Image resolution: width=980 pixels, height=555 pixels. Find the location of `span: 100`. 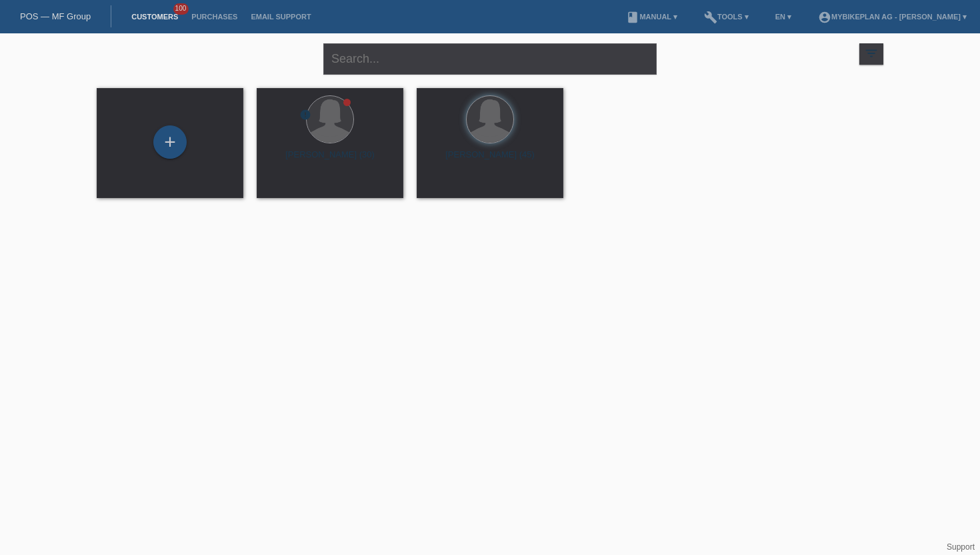

span: 100 is located at coordinates (181, 8).